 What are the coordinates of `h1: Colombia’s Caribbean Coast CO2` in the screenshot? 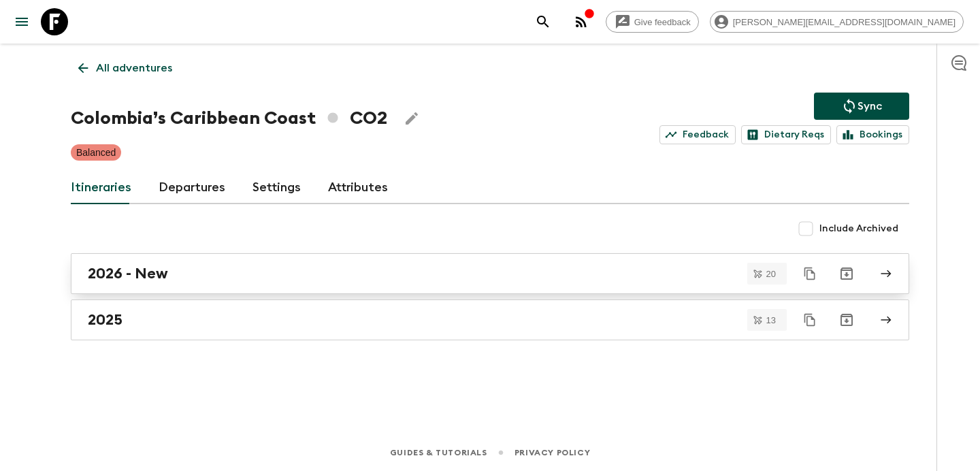 It's located at (229, 119).